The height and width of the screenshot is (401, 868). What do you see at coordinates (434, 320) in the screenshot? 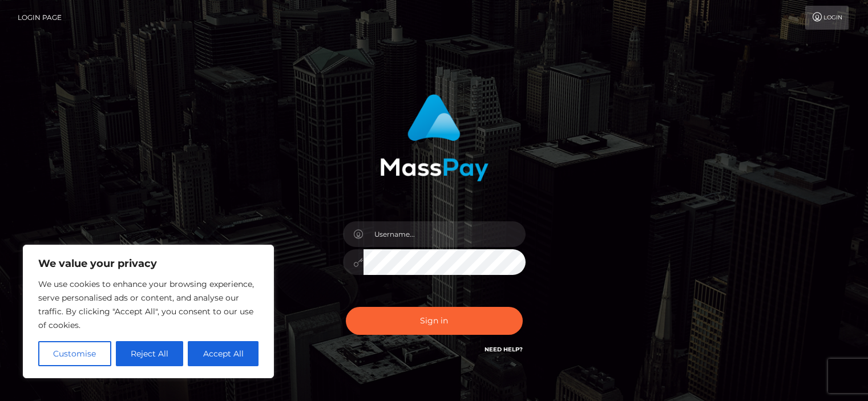
I see `button: Sign in` at bounding box center [434, 320].